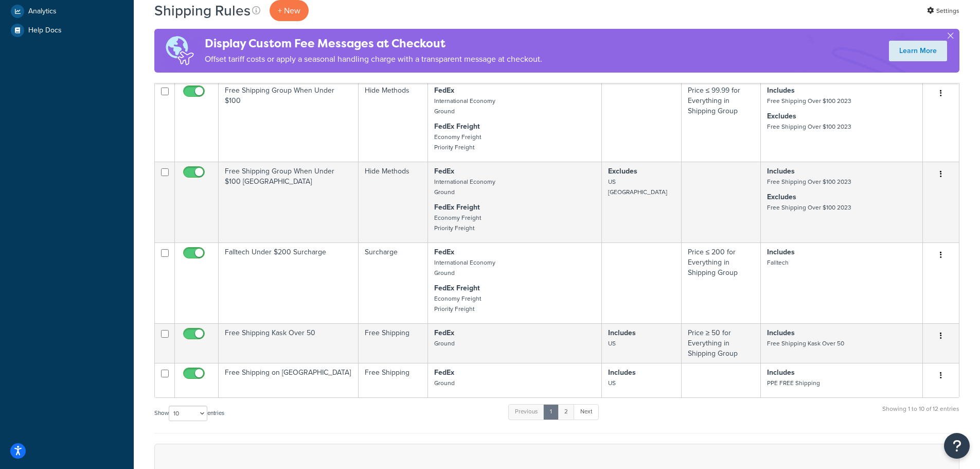 This screenshot has width=980, height=469. I want to click on span: Help Docs, so click(45, 31).